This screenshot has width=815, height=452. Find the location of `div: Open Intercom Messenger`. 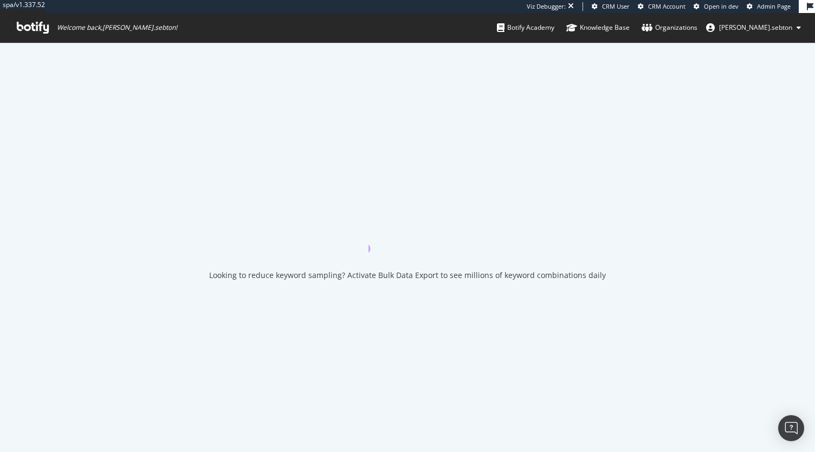

div: Open Intercom Messenger is located at coordinates (791, 428).